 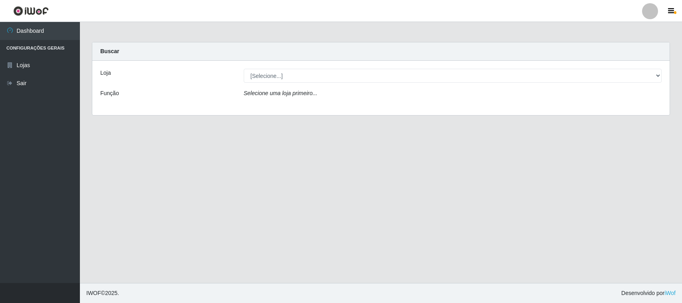 I want to click on label: Função, so click(x=109, y=93).